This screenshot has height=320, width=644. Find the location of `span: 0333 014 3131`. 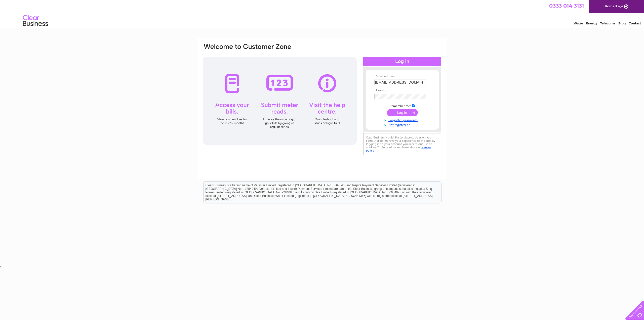

span: 0333 014 3131 is located at coordinates (567, 5).